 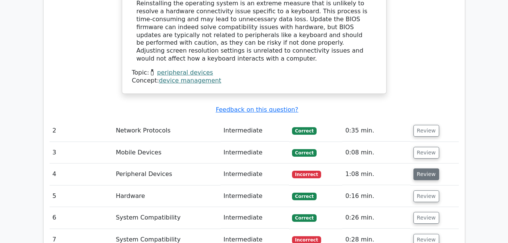 What do you see at coordinates (254, 81) in the screenshot?
I see `div: Concept:` at bounding box center [254, 81].